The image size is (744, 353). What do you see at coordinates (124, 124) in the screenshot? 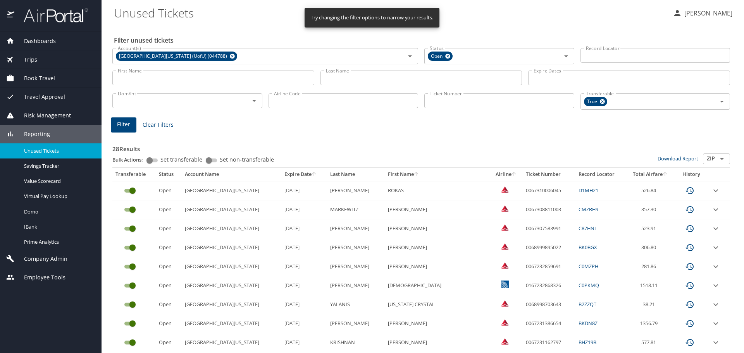
I see `span: Filter` at bounding box center [124, 124].